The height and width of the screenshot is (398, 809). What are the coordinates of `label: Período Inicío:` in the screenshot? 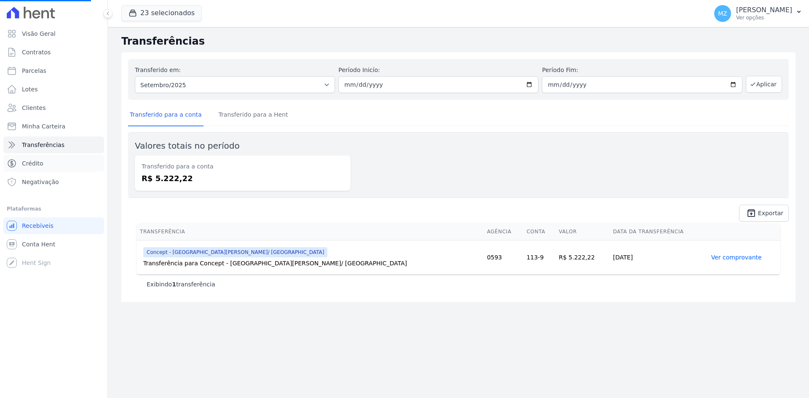 It's located at (438, 70).